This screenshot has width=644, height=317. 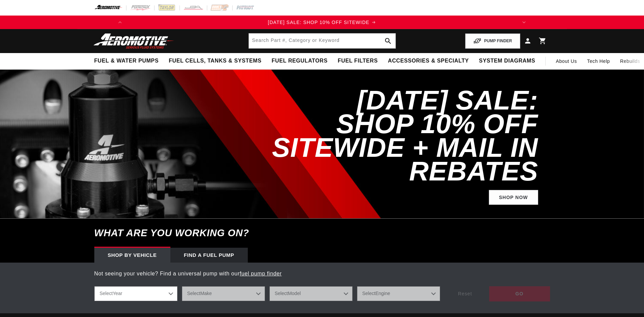 What do you see at coordinates (299, 61) in the screenshot?
I see `summary: Fuel Regulators` at bounding box center [299, 61].